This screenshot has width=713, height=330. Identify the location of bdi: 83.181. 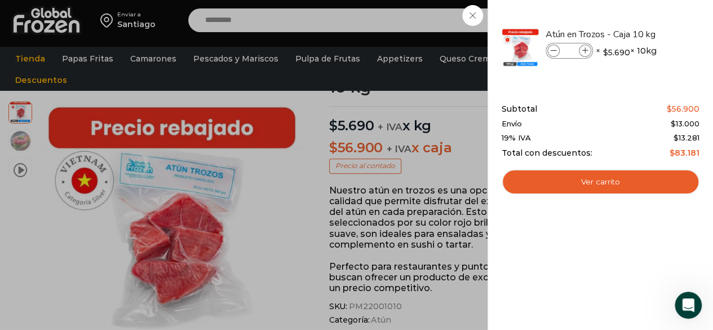
(684, 153).